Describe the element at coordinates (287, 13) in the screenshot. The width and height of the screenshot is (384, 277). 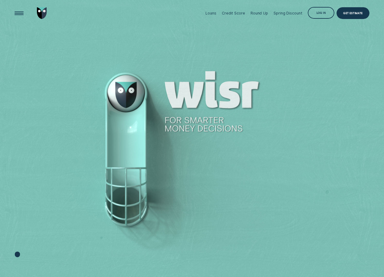
I see `div: Spring Discount` at that location.